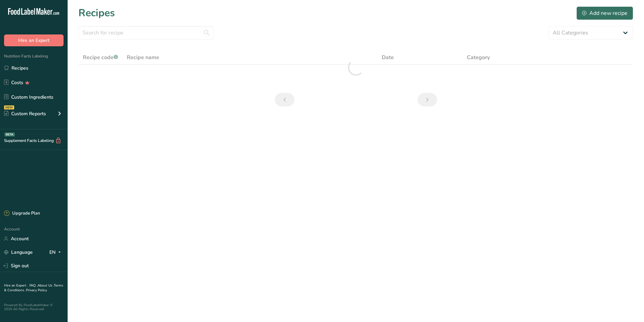  Describe the element at coordinates (37, 290) in the screenshot. I see `a: Privacy Policy` at that location.